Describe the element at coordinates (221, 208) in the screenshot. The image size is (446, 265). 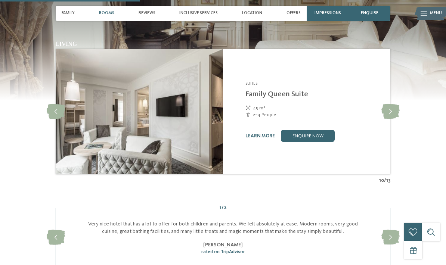
I see `span: 1` at that location.